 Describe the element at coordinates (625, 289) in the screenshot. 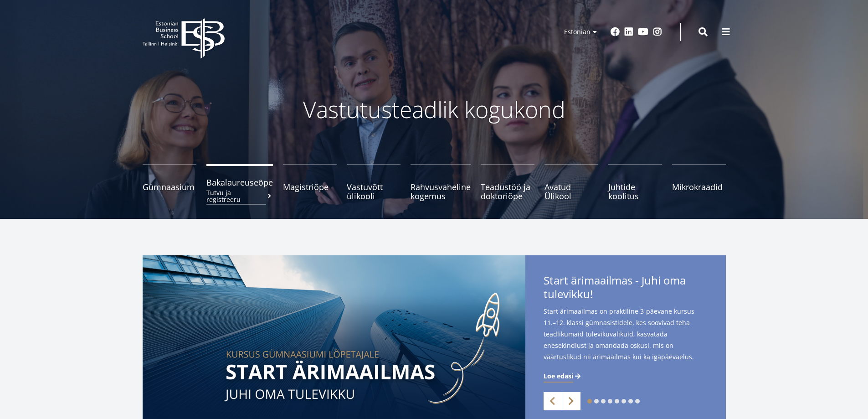

I see `span: Start ärimaailmas - Juhi oma` at that location.